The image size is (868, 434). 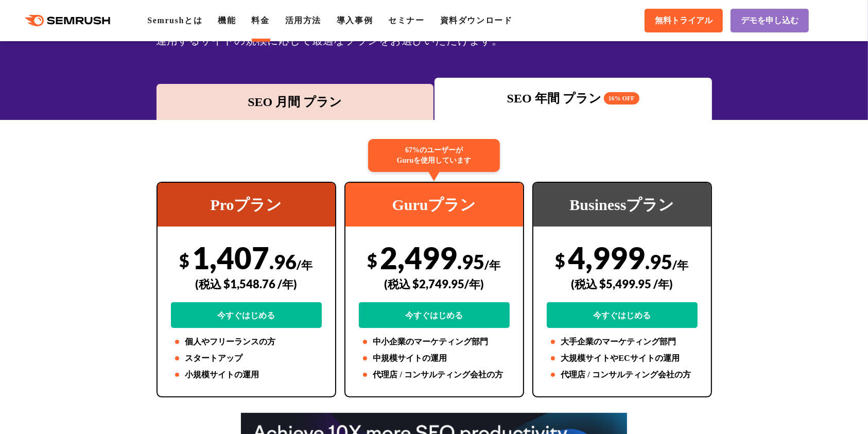 What do you see at coordinates (246, 342) in the screenshot?
I see `li: 個人やフリーランスの方` at bounding box center [246, 342].